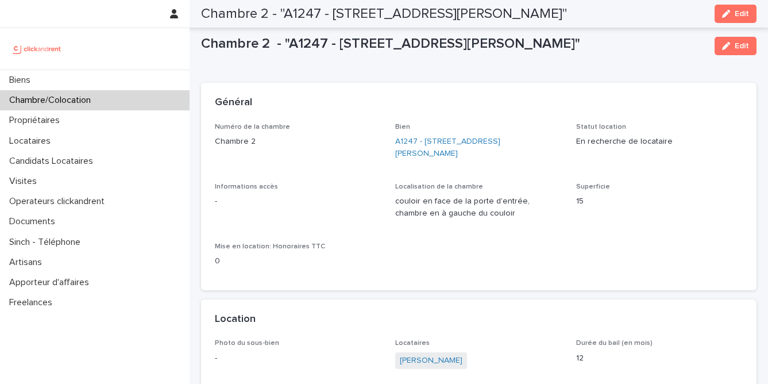 Image resolution: width=768 pixels, height=384 pixels. I want to click on p: Freelances, so click(33, 302).